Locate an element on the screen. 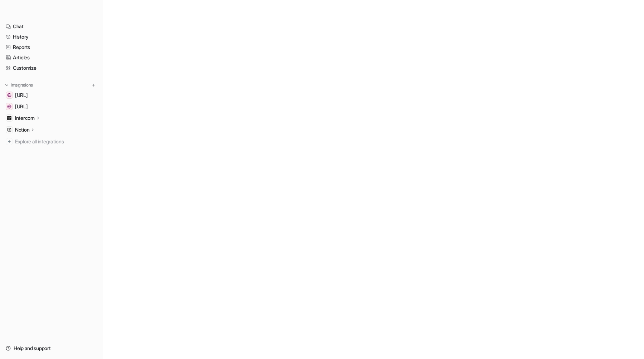 This screenshot has width=644, height=359. img: docs.eesel.ai is located at coordinates (9, 95).